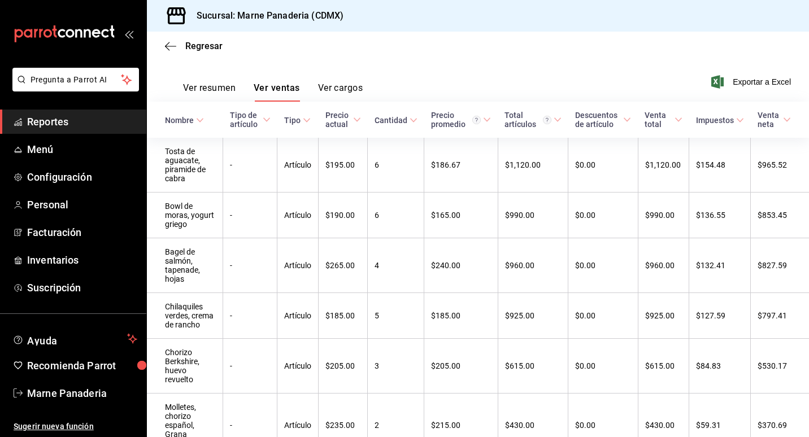  What do you see at coordinates (533, 120) in the screenshot?
I see `span: Total artículos` at bounding box center [533, 120].